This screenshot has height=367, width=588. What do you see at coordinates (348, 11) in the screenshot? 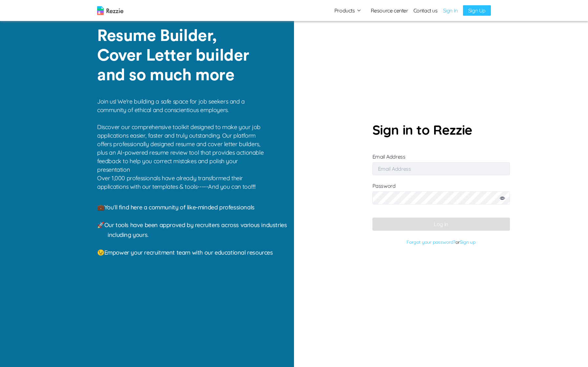
I see `button: Products` at bounding box center [348, 11].